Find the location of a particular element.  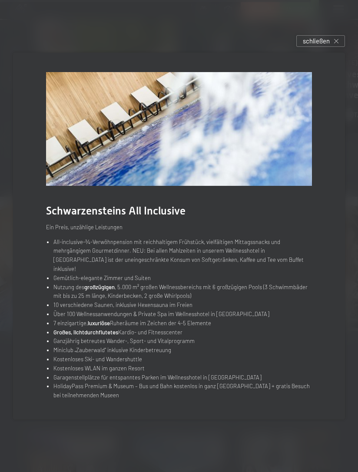

li: Miniclub „Zauberwald“ inklusive Kinderbetreuung is located at coordinates (182, 350).